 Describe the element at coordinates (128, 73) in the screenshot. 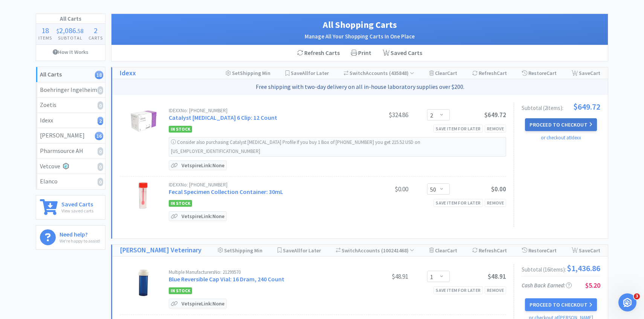

I see `h1: Idexx` at that location.